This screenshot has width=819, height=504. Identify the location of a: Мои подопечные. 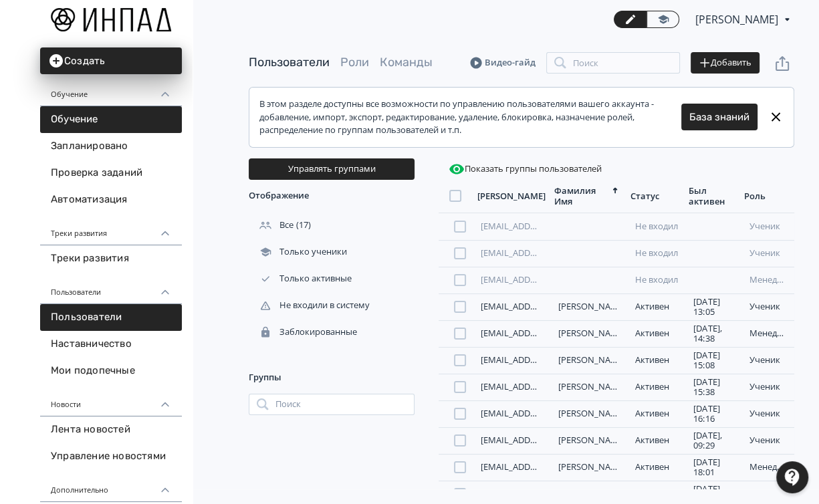
(111, 371).